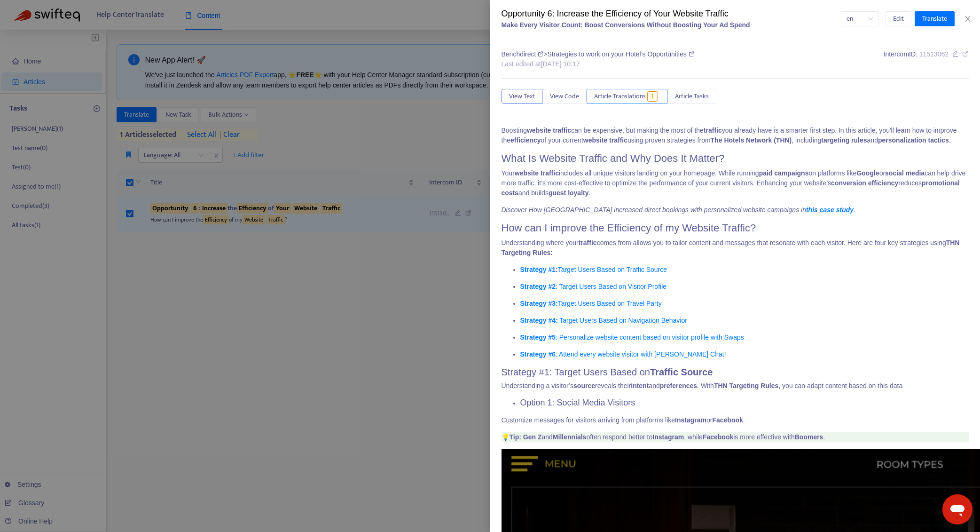  What do you see at coordinates (735, 248) in the screenshot?
I see `p: Understanding where your comes from allows you to tailor content and messages that resonate with ...` at bounding box center [735, 248].